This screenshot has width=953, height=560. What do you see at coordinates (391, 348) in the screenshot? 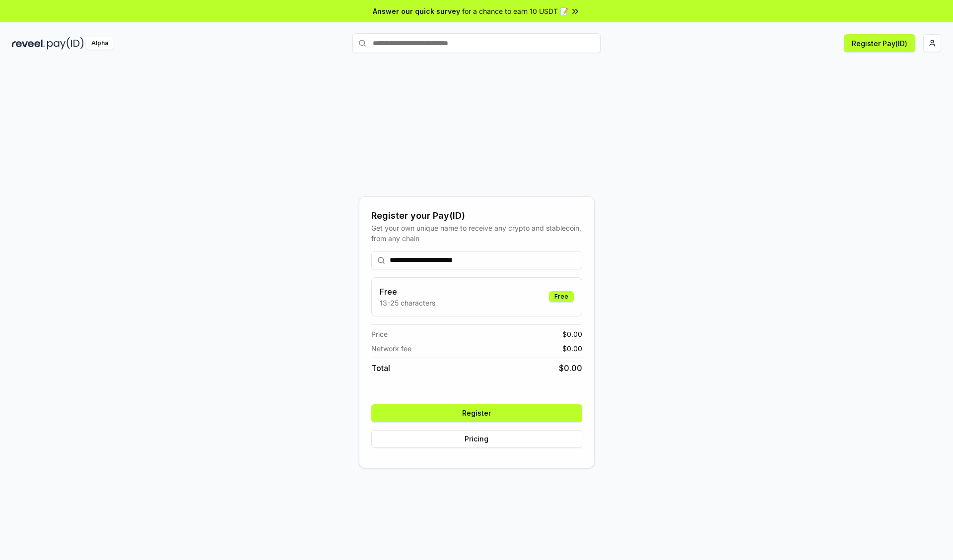
I see `span: Network fee` at bounding box center [391, 348].